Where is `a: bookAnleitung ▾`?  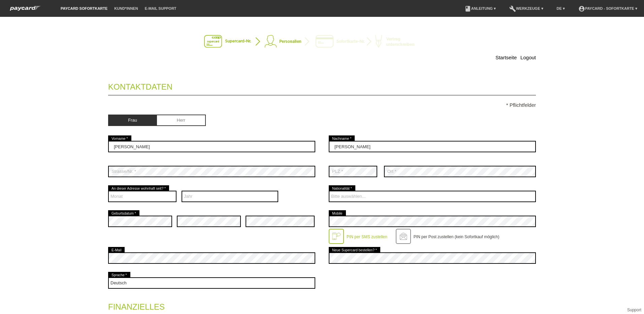 a: bookAnleitung ▾ is located at coordinates (480, 8).